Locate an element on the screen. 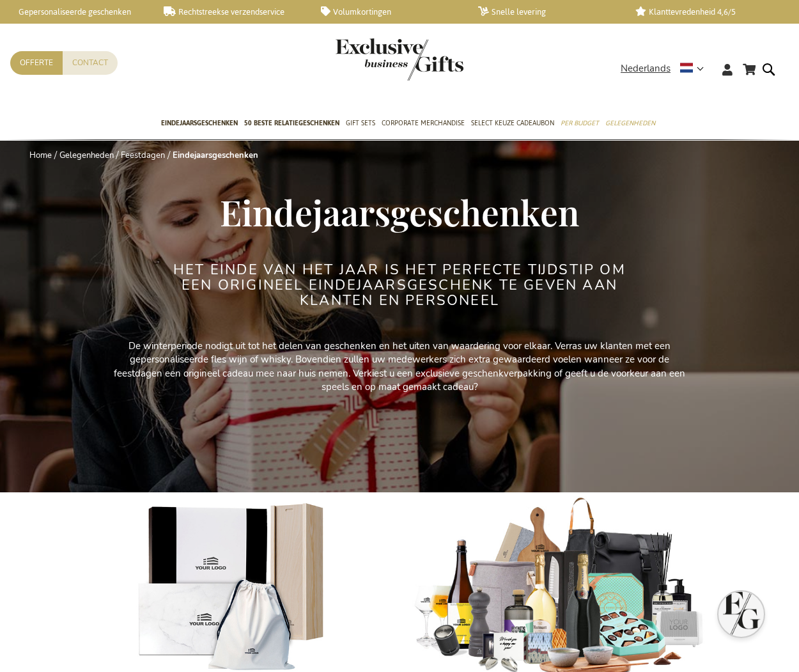  span: 50 beste relatiegeschenken is located at coordinates (292, 123).